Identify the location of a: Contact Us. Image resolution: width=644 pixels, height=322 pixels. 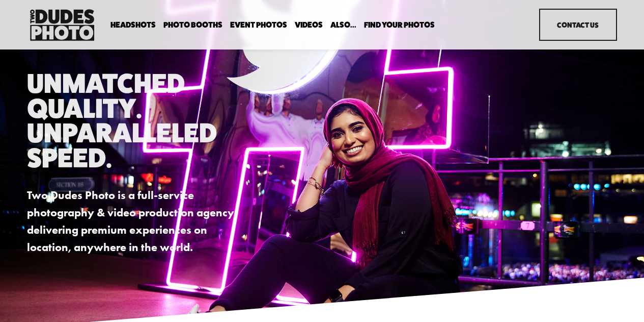
(578, 24).